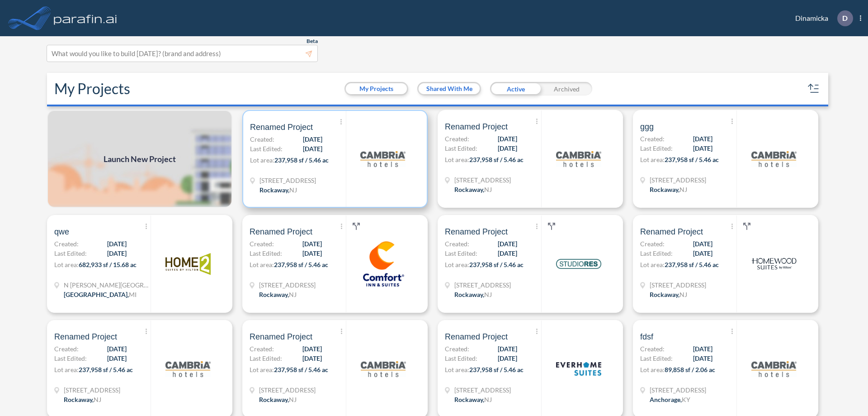 The height and width of the screenshot is (416, 868). Describe the element at coordinates (132, 294) in the screenshot. I see `span: MI` at that location.